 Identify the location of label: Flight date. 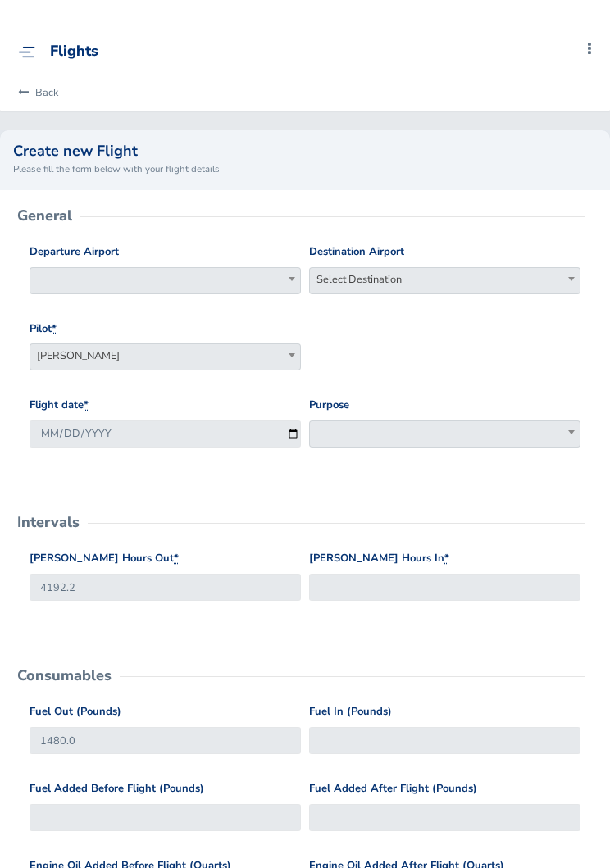
(59, 405).